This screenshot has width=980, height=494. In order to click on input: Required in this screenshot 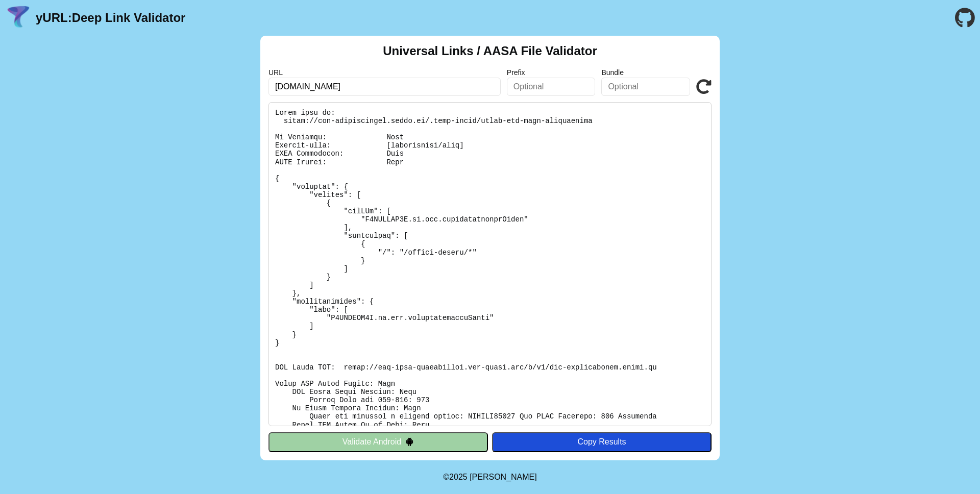, I will do `click(385, 87)`.